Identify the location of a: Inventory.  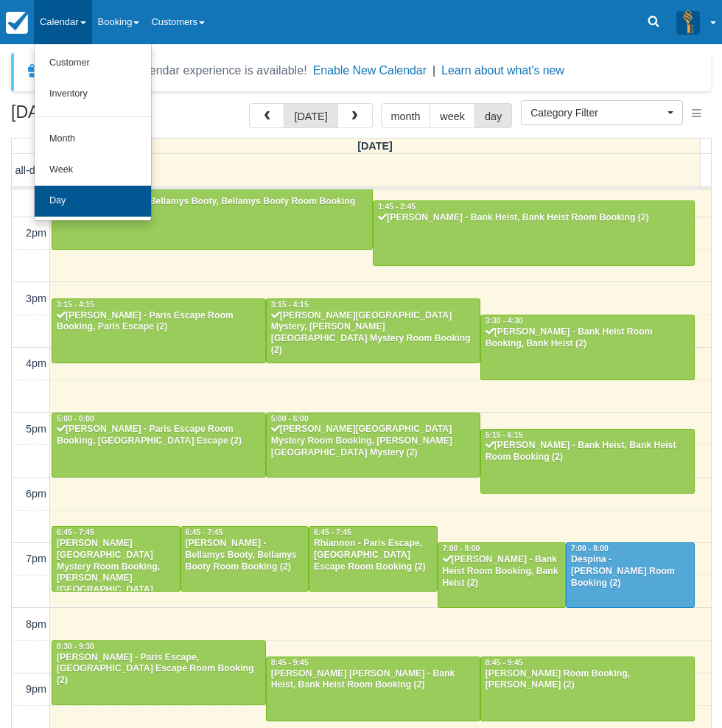
(93, 95).